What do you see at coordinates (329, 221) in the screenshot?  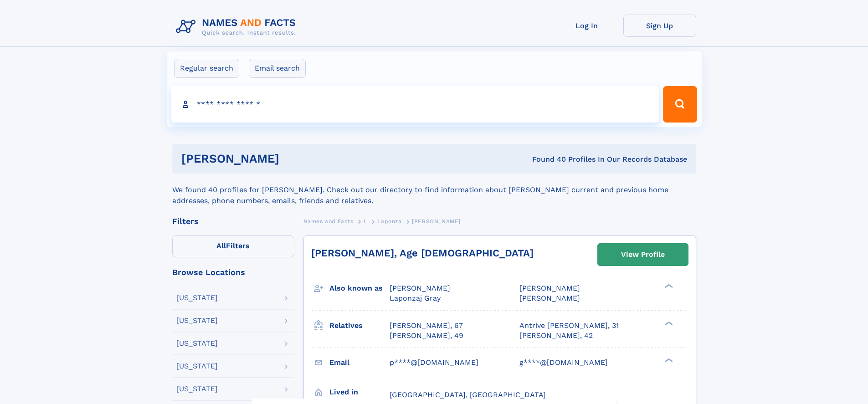 I see `a: Names and Facts` at bounding box center [329, 221].